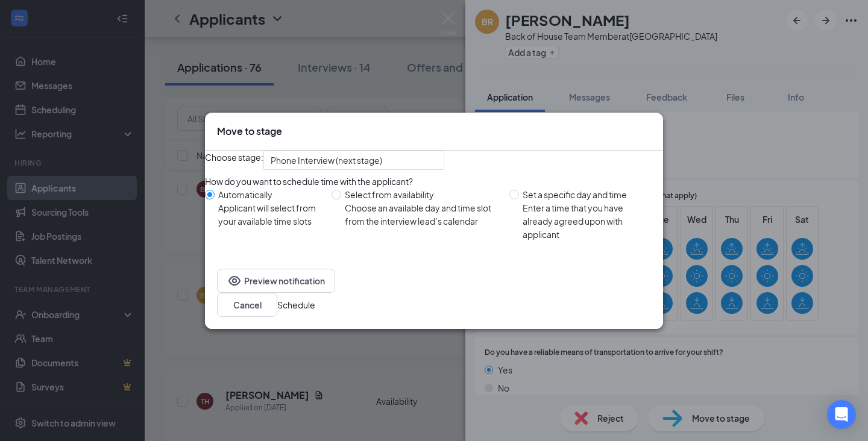 Image resolution: width=868 pixels, height=441 pixels. I want to click on h3: Move to stage, so click(249, 131).